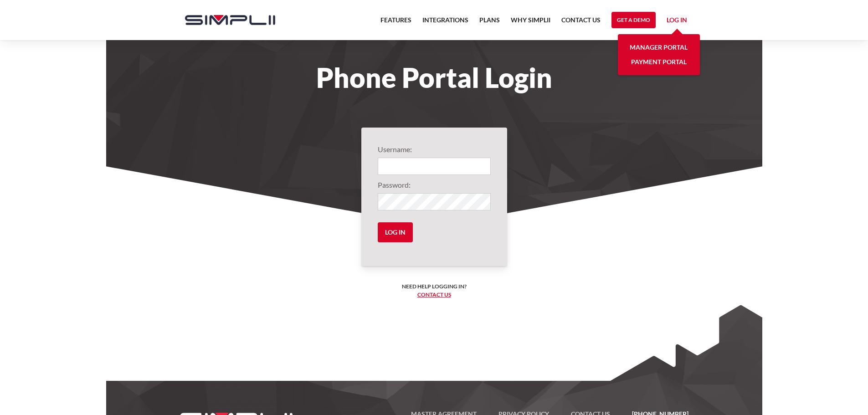 The height and width of the screenshot is (415, 868). Describe the element at coordinates (434, 196) in the screenshot. I see `form: Login` at that location.